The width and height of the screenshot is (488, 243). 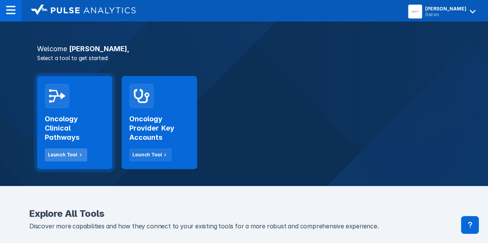 What do you see at coordinates (159, 123) in the screenshot?
I see `a: Oncology Provider Key AccountsLaunch Tool` at bounding box center [159, 123].